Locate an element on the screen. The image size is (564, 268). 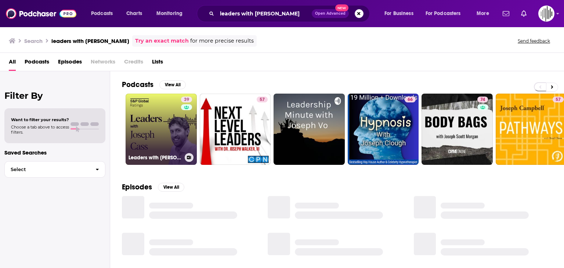
button: Send feedback is located at coordinates (534, 41).